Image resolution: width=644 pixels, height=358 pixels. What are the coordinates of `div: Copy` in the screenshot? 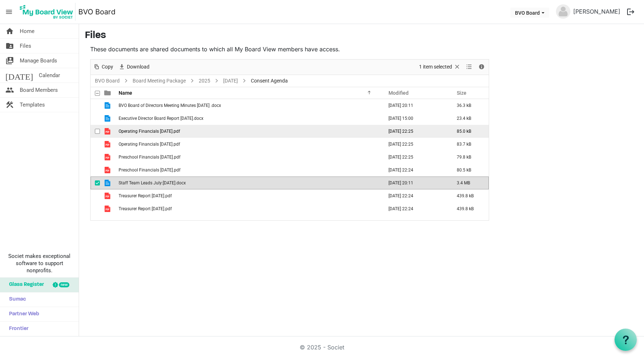 It's located at (103, 67).